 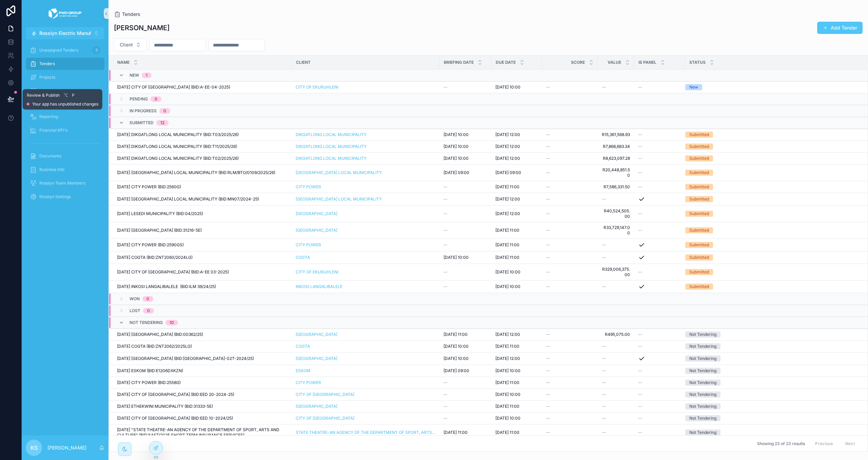 What do you see at coordinates (308, 245) in the screenshot?
I see `span: CITY POWER` at bounding box center [308, 245].